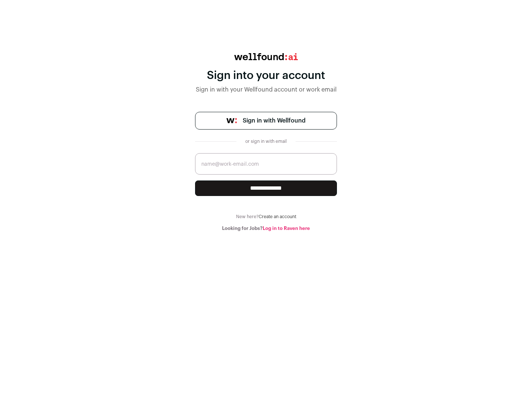  I want to click on span: Sign in with Wellfound, so click(274, 121).